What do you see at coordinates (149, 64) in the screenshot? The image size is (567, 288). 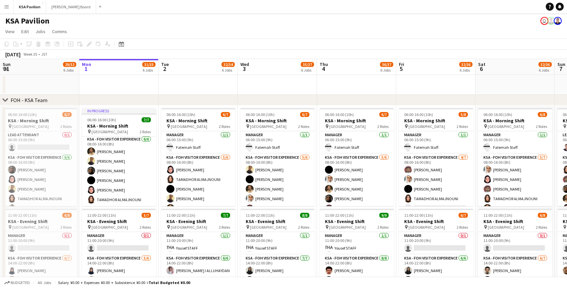 I see `span: 31/33` at bounding box center [149, 64].